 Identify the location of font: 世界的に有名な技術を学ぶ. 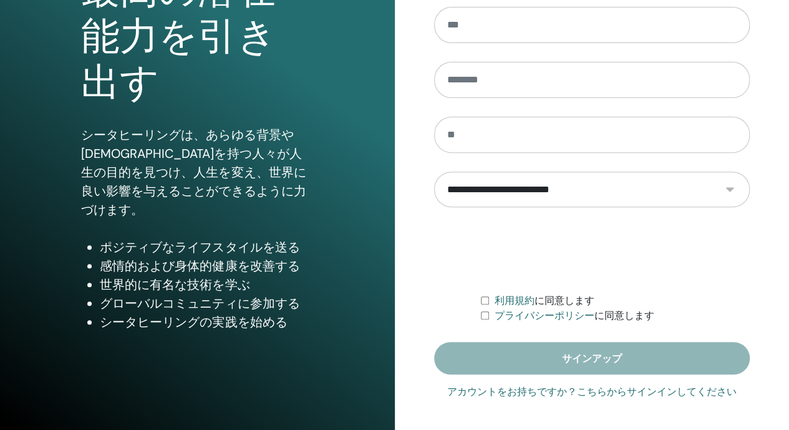
(175, 284).